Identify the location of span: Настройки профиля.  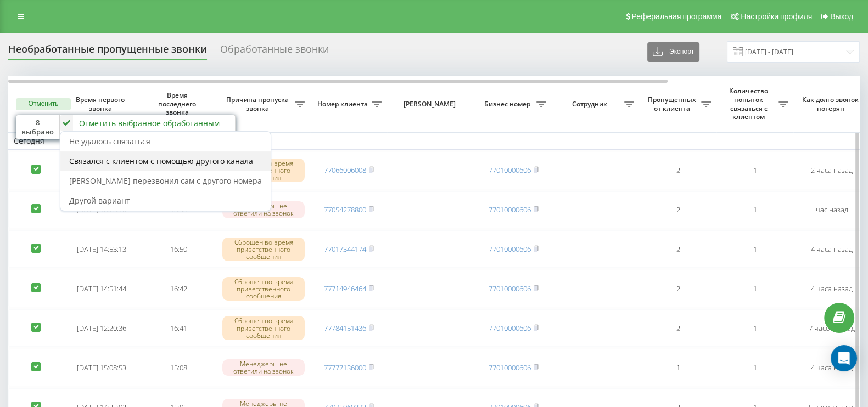
(776, 17).